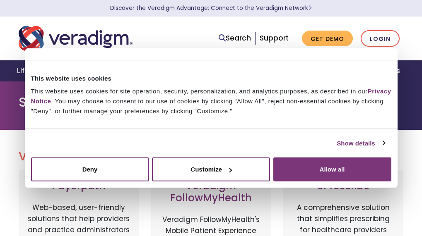  I want to click on a: Search, so click(235, 38).